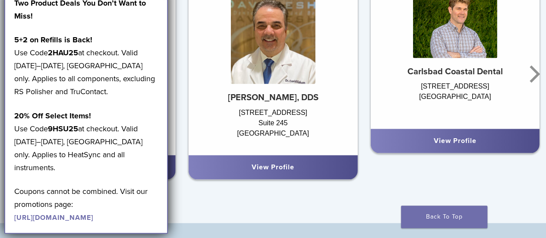 The height and width of the screenshot is (238, 546). Describe the element at coordinates (455, 72) in the screenshot. I see `strong: Carlsbad Coastal Dental` at that location.